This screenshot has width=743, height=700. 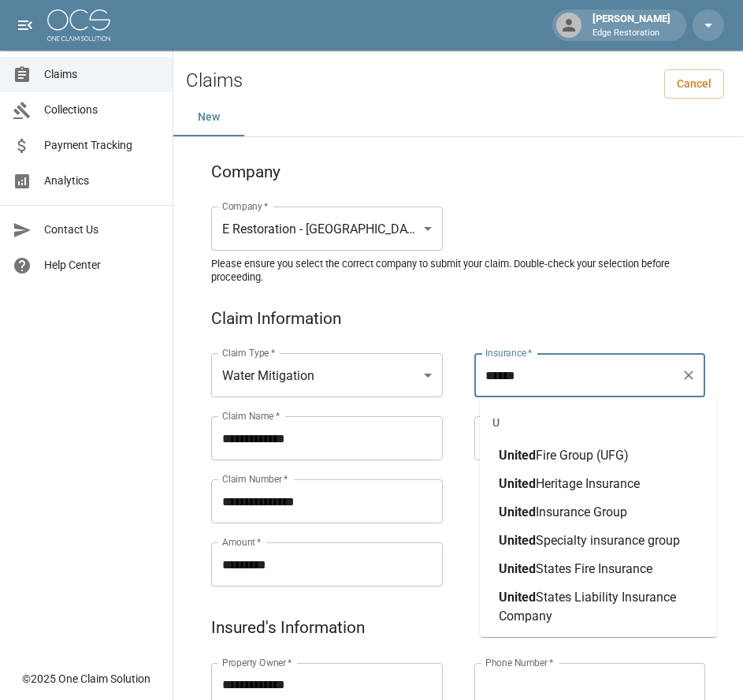 What do you see at coordinates (79, 25) in the screenshot?
I see `img: ocs-logo-white-transparent.png` at bounding box center [79, 25].